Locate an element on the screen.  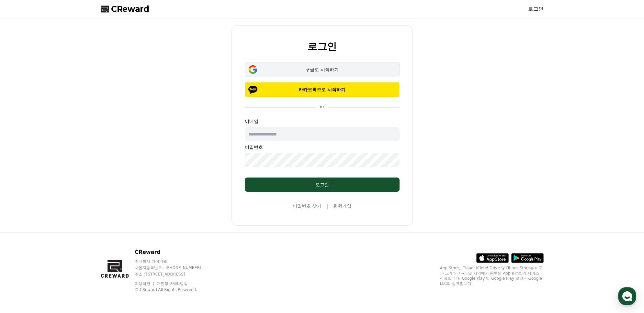
button: 로그인 is located at coordinates (322, 185).